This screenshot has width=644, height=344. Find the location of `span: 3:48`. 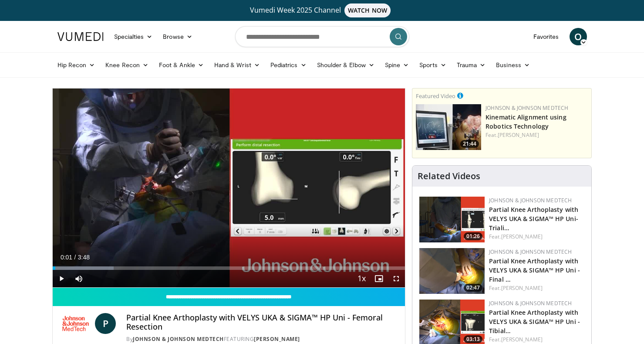

span: 3:48 is located at coordinates (84, 257).